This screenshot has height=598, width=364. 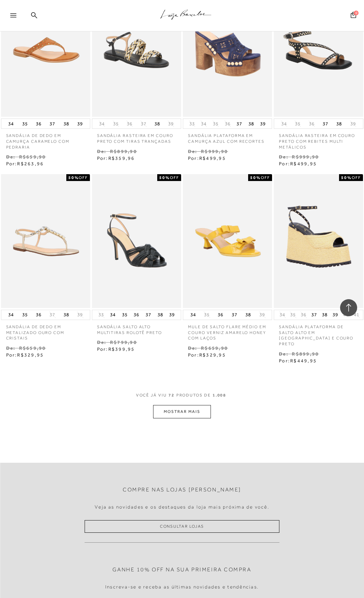 I want to click on img: SANDÁLIA DE DEDO EM METALIZADO OURO COM CRISTAIS, so click(x=45, y=241).